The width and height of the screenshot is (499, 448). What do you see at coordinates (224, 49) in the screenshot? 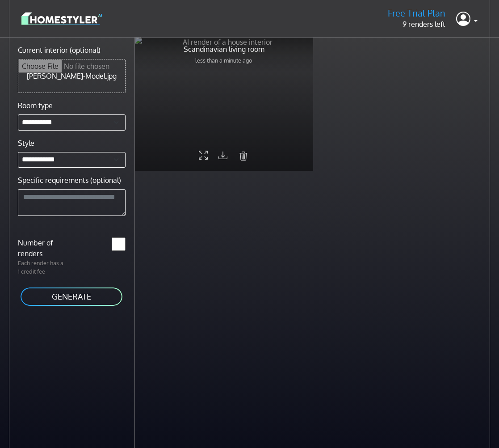
I see `p: Scandinavian living room` at bounding box center [224, 49].